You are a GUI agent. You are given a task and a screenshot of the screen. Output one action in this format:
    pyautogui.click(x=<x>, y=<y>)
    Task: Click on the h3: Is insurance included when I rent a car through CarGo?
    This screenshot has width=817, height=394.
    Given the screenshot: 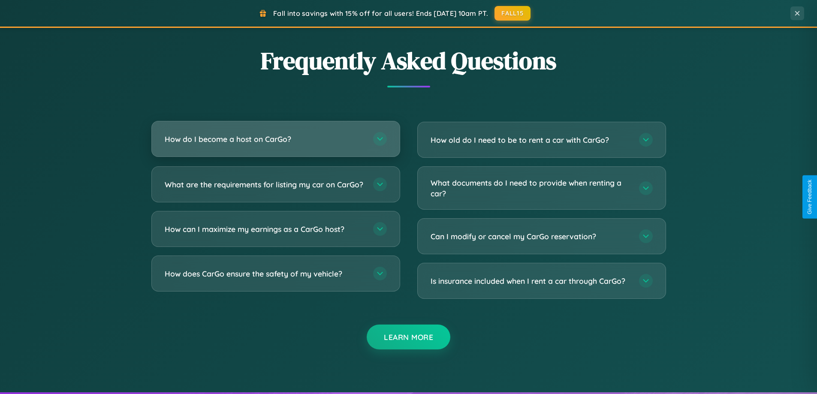 What is the action you would take?
    pyautogui.click(x=530, y=281)
    